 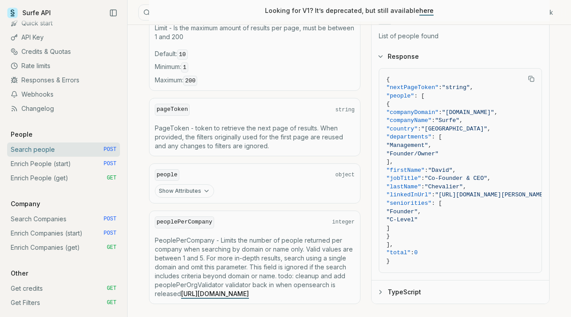 What do you see at coordinates (63, 95) in the screenshot?
I see `a: Webhooks` at bounding box center [63, 95].